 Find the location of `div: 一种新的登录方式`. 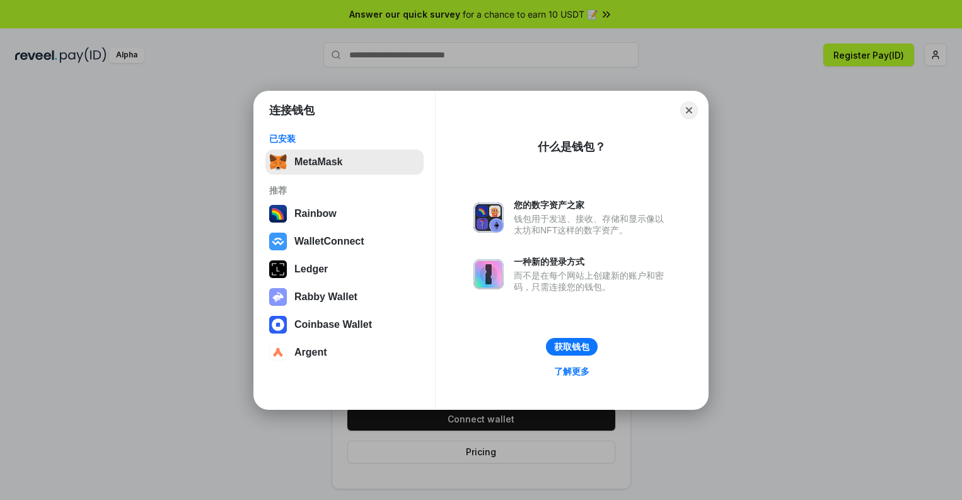

div: 一种新的登录方式 is located at coordinates (592, 262).